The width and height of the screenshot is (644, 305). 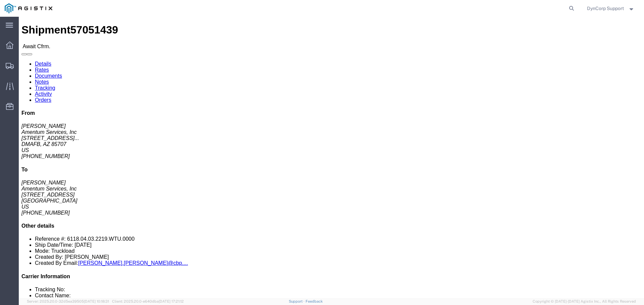 I want to click on a: Support, so click(x=297, y=301).